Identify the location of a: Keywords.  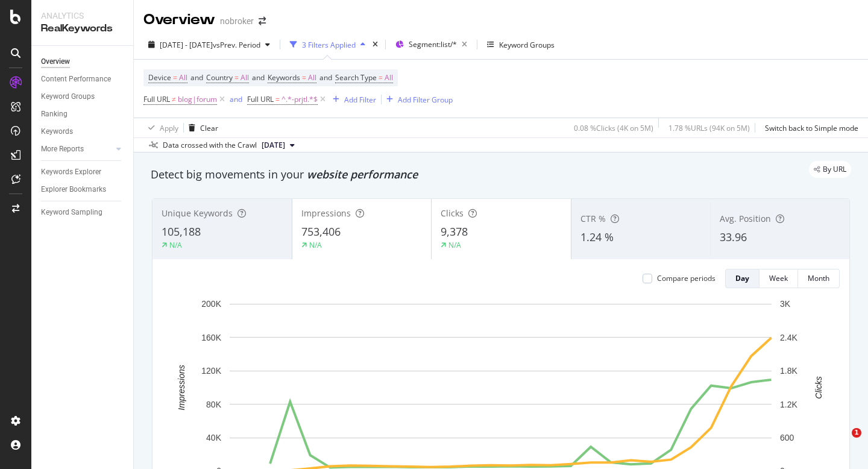
(83, 131).